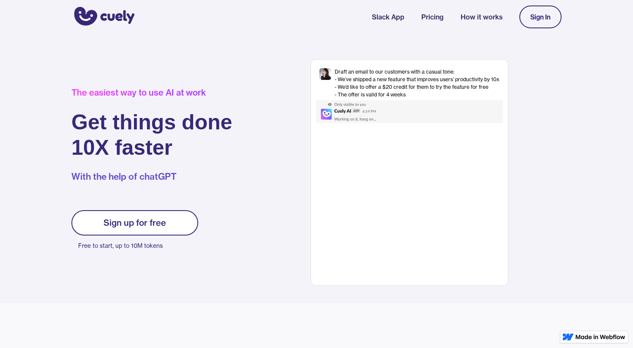 Image resolution: width=633 pixels, height=348 pixels. Describe the element at coordinates (152, 135) in the screenshot. I see `h1: Get things done 10X faster` at that location.